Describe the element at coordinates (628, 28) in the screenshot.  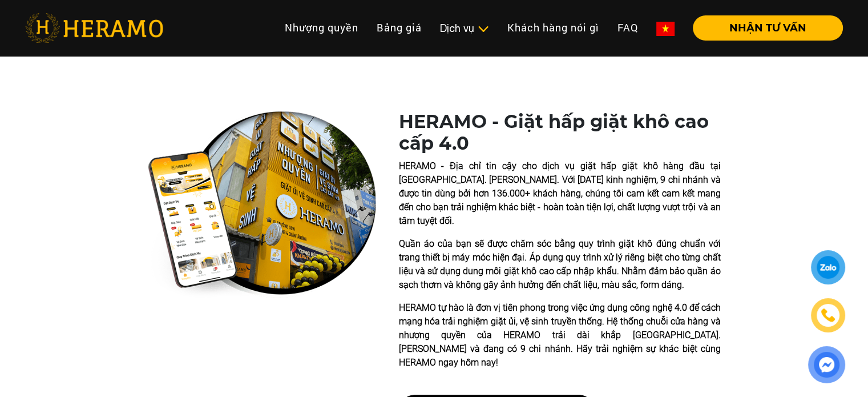
I see `a: FAQ` at that location.